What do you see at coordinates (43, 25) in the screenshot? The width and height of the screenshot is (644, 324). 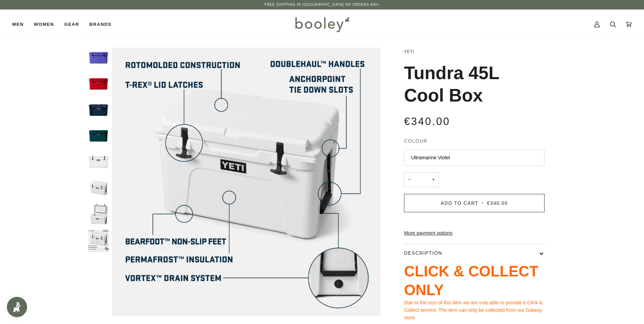 I see `a: Women` at bounding box center [43, 25].